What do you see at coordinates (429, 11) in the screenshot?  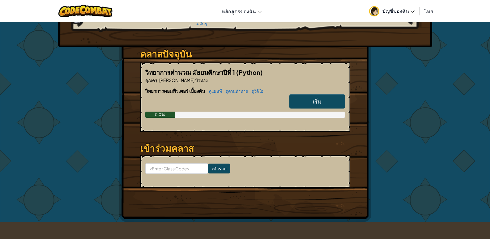 I see `a: ไทย` at bounding box center [429, 11].